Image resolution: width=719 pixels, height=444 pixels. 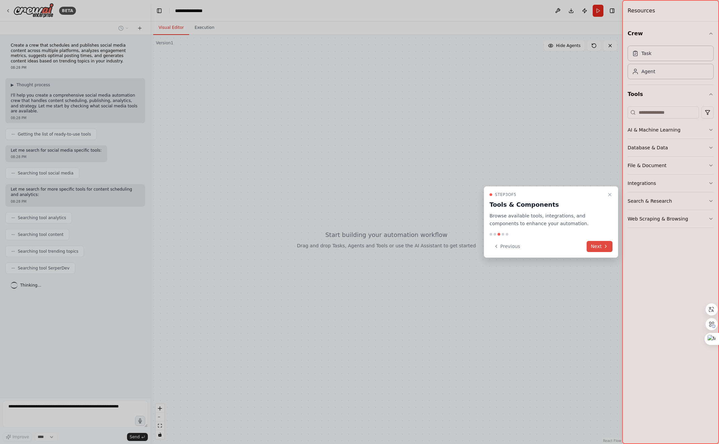 I want to click on button: Previous, so click(x=507, y=247).